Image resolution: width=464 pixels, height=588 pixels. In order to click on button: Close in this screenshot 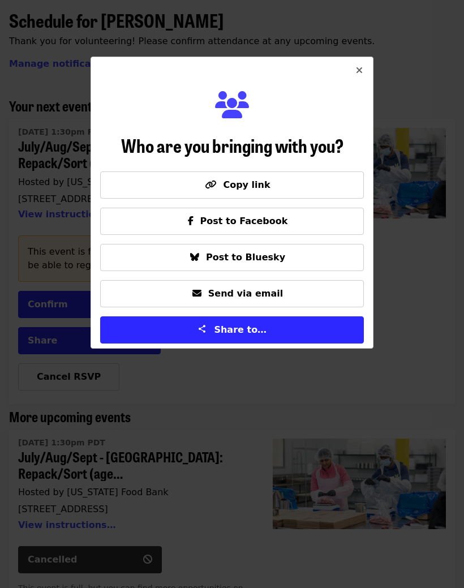, I will do `click(359, 71)`.